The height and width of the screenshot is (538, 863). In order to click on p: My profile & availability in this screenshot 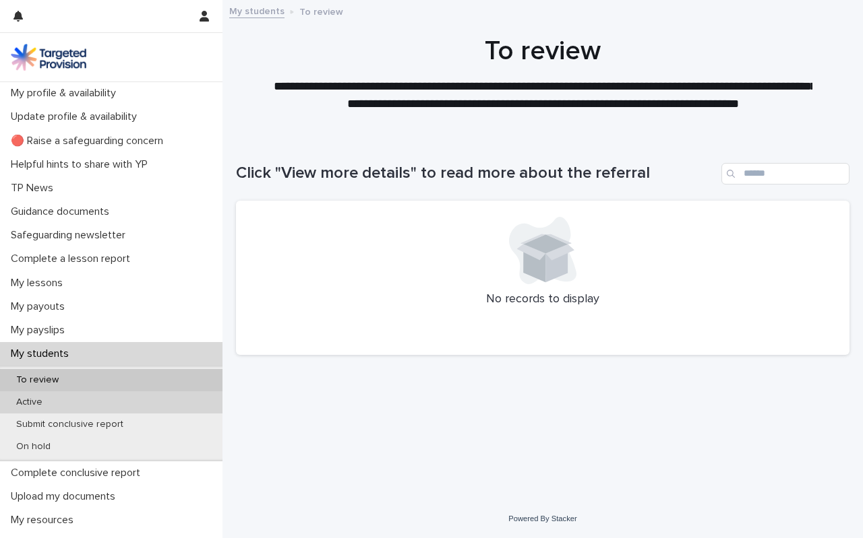, I will do `click(66, 93)`.